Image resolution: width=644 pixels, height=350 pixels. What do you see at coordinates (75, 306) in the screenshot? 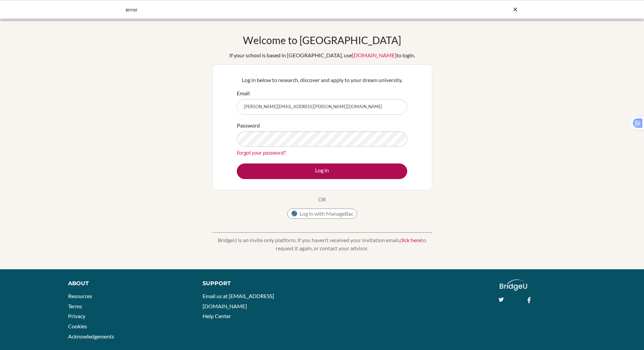
I see `a: Terms` at bounding box center [75, 306].